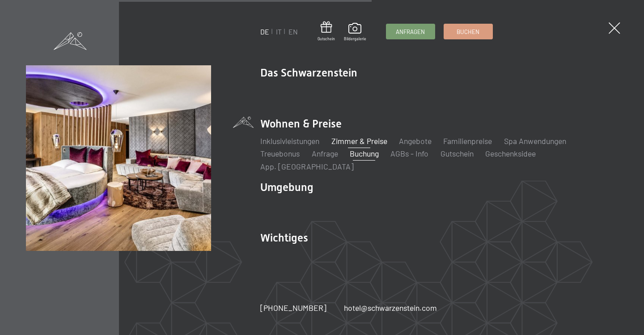 The height and width of the screenshot is (335, 644). I want to click on a: Angebote, so click(415, 141).